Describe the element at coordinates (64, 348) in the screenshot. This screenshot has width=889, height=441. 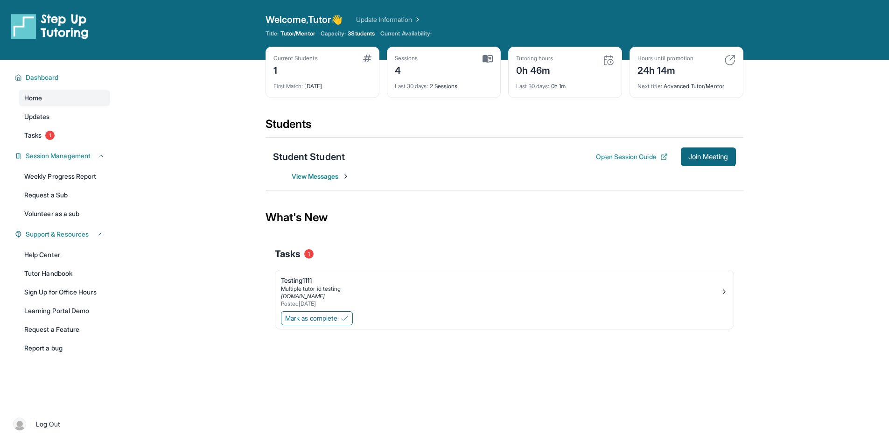
I see `a: Report a bug` at that location.